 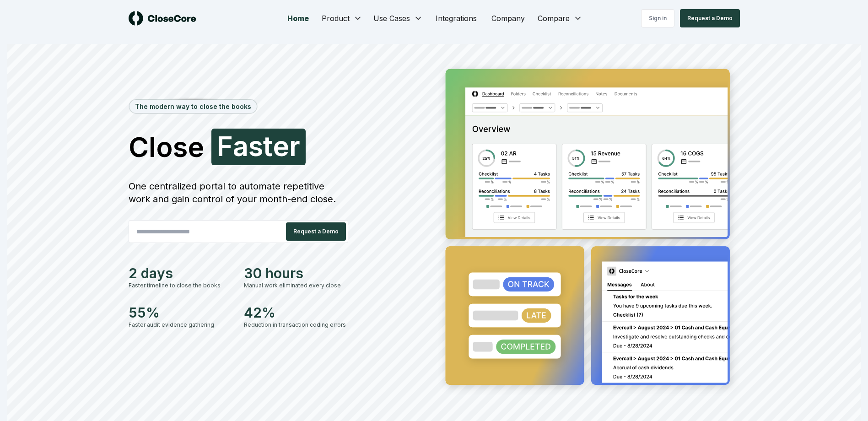 I want to click on span: e, so click(x=281, y=146).